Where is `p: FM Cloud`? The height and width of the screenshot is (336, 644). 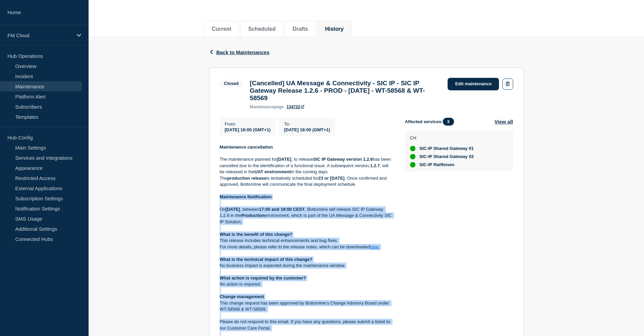
p: FM Cloud is located at coordinates (40, 35).